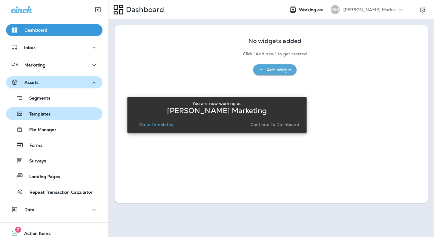 The image size is (434, 237). Describe the element at coordinates (40, 130) in the screenshot. I see `p: File Manager` at that location.